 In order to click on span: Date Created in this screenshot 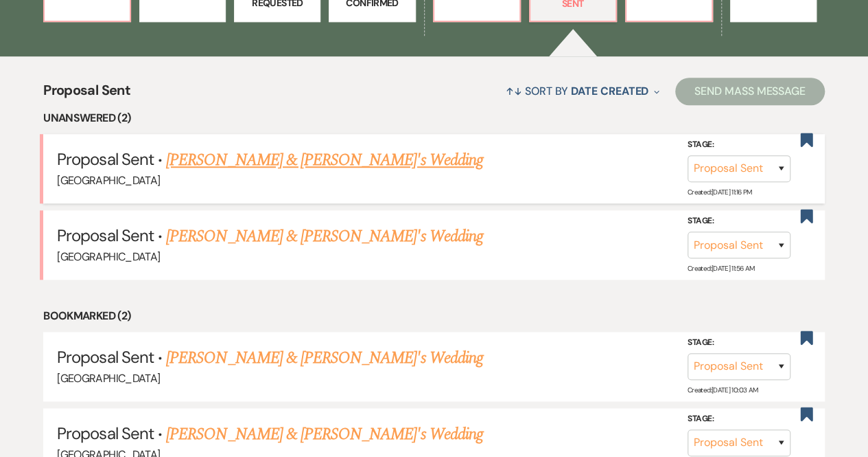, I will do `click(610, 91)`.